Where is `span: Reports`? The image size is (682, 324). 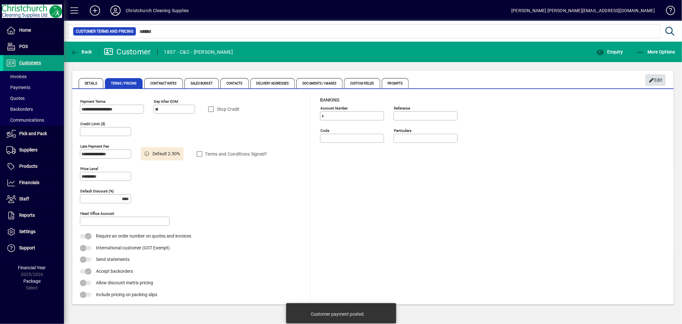
span: Reports is located at coordinates (27, 215).